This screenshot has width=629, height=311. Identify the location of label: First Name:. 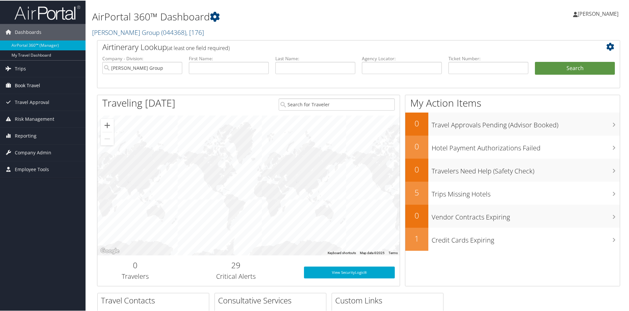
(229, 58).